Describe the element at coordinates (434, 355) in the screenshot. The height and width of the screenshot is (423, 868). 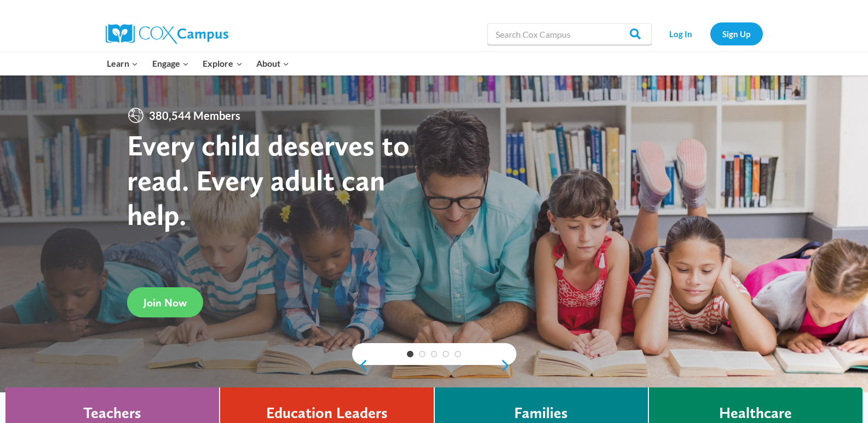
I see `a: 3` at that location.